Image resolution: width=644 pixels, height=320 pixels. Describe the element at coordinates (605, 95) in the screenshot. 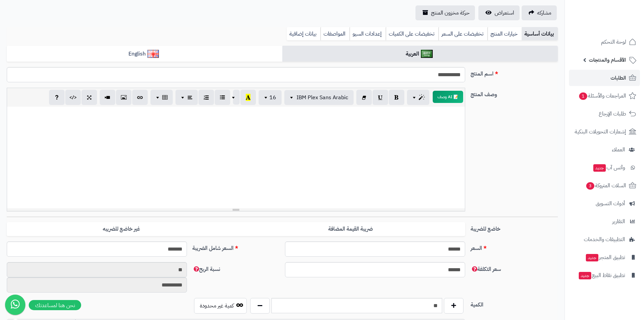

I see `a: المراجعات والأسئلة1` at that location.